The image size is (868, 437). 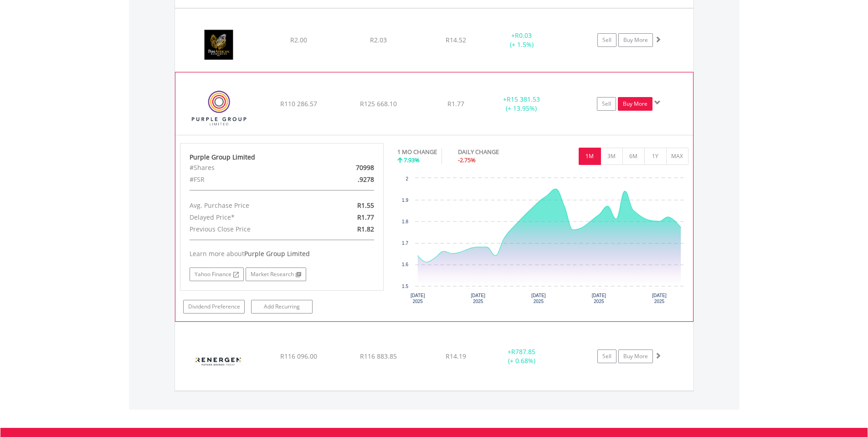 What do you see at coordinates (365, 228) in the screenshot?
I see `span: R1.82` at bounding box center [365, 228].